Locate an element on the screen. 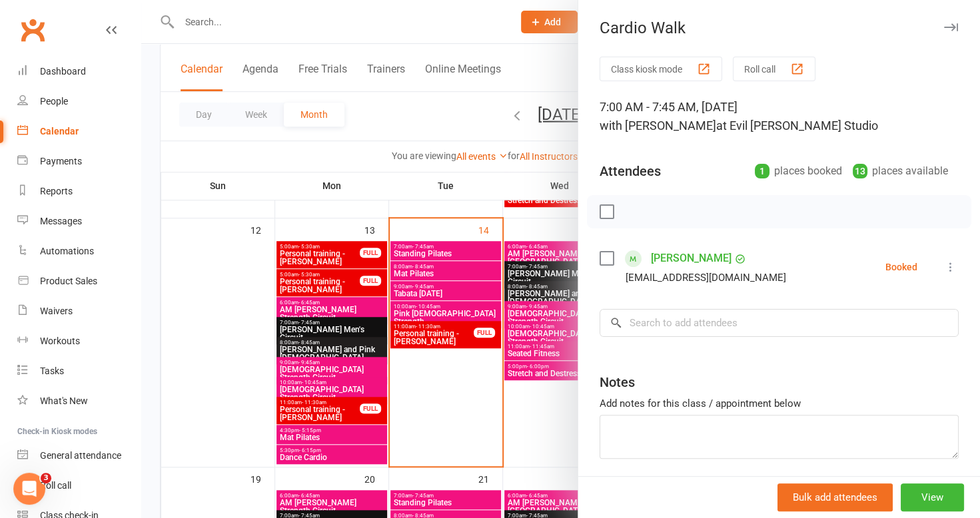 Image resolution: width=980 pixels, height=518 pixels. div: Roll call is located at coordinates (55, 485).